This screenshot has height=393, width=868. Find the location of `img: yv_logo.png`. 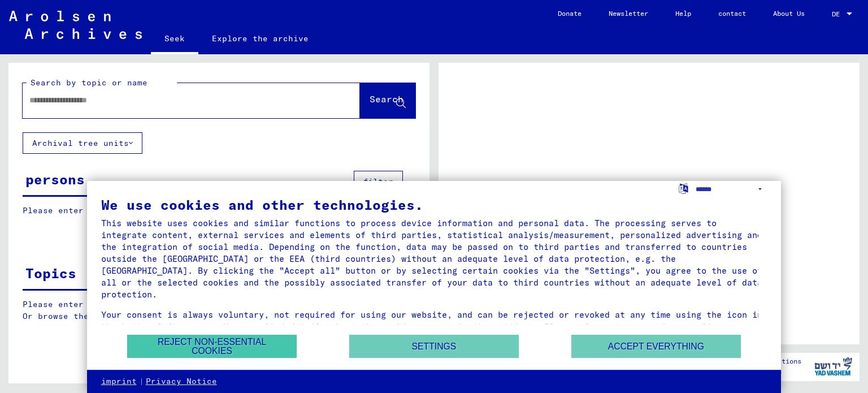

img: yv_logo.png is located at coordinates (833, 366).